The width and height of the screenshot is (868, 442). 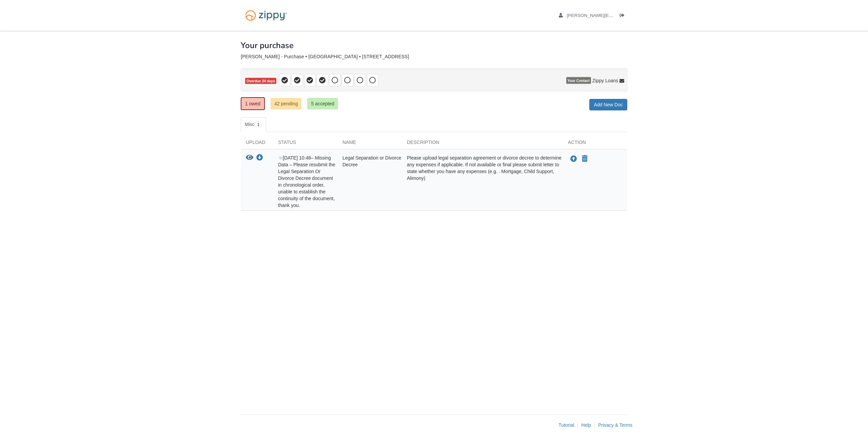 What do you see at coordinates (267, 45) in the screenshot?
I see `h1: Your purchase` at bounding box center [267, 45].